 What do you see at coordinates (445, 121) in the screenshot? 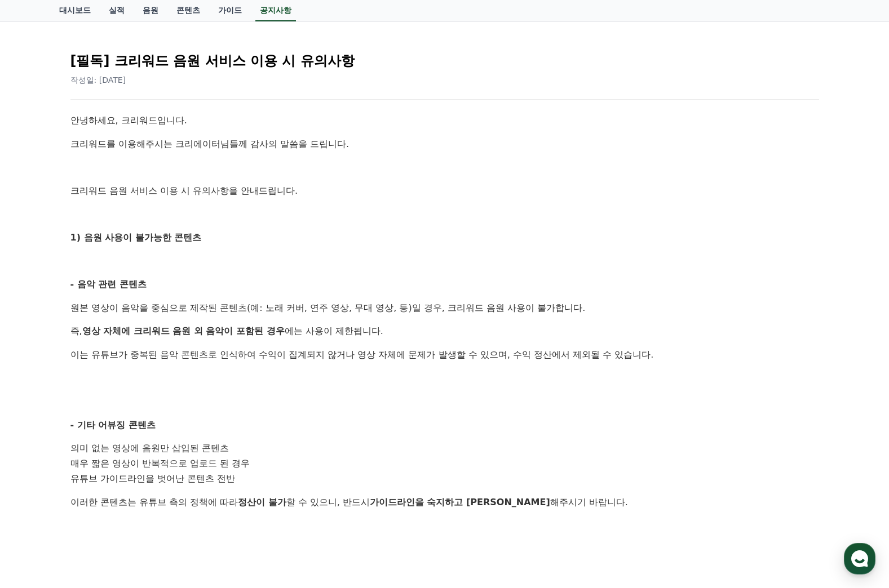
I see `p: 안녕하세요, 크리워드입니다.` at bounding box center [445, 121].